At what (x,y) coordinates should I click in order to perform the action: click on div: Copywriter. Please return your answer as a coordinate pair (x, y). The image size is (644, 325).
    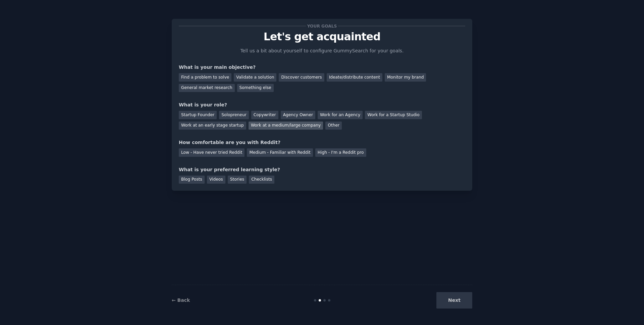
    Looking at the image, I should click on (264, 115).